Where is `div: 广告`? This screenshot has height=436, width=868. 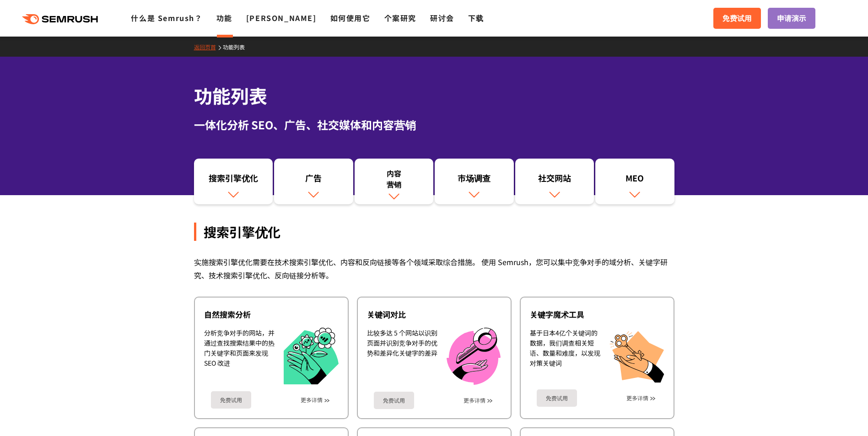 div: 广告 is located at coordinates (314, 180).